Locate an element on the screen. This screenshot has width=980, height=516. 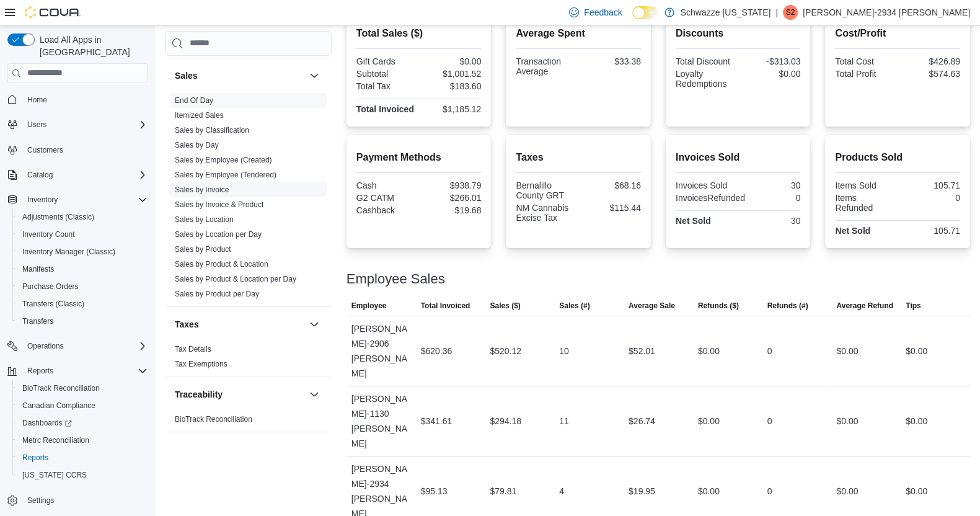
div: Invoices Sold is located at coordinates (705, 186).